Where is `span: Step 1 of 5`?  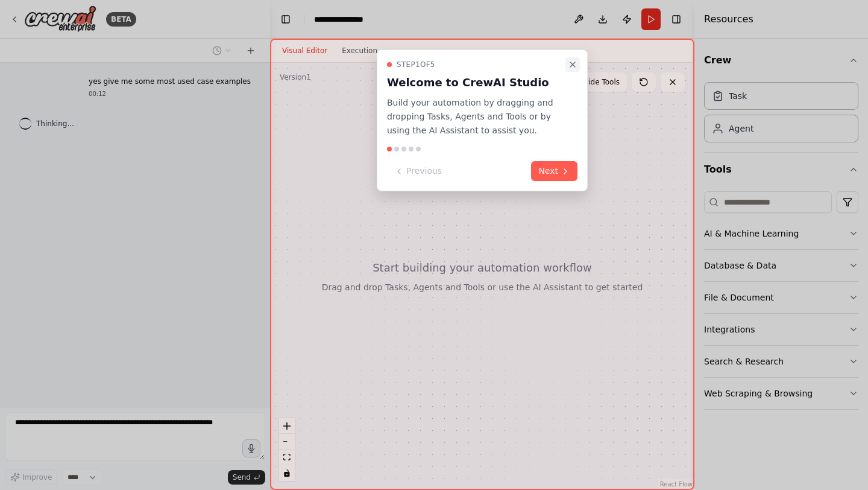
span: Step 1 of 5 is located at coordinates (416, 65).